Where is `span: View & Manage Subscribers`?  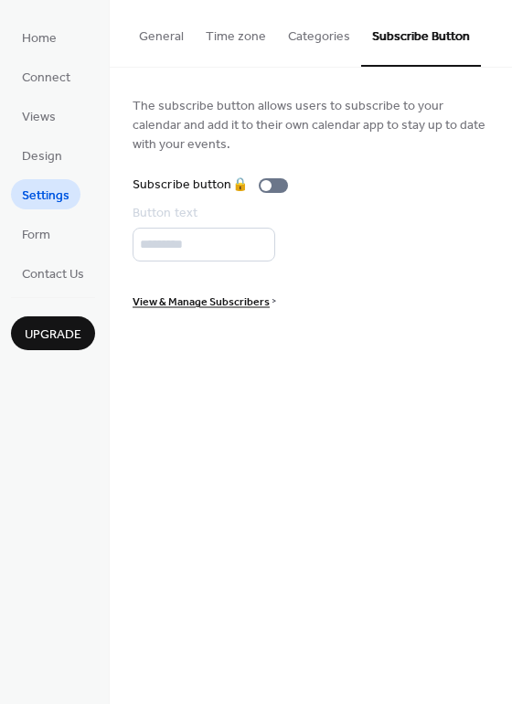
span: View & Manage Subscribers is located at coordinates (201, 302).